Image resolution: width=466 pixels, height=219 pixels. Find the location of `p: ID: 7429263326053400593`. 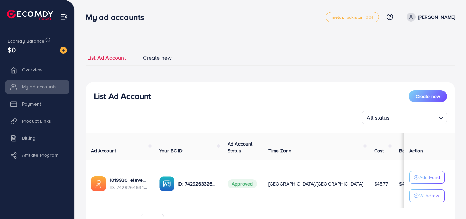

p: ID: 7429263326053400593 is located at coordinates (197, 184).